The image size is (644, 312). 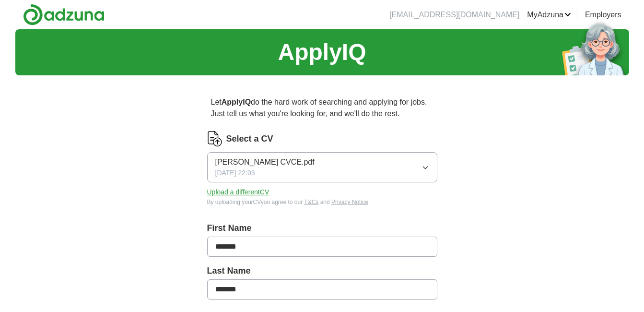 What do you see at coordinates (550, 15) in the screenshot?
I see `a: MyAdzuna` at bounding box center [550, 15].